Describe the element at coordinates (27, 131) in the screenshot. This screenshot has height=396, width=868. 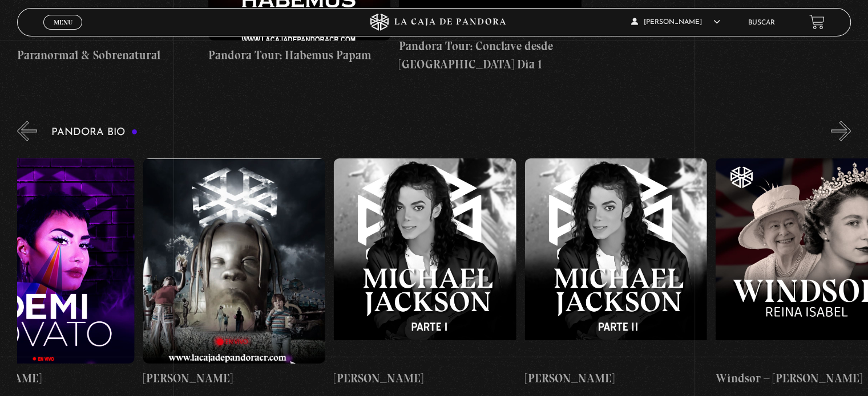
I see `button: Previous` at that location.